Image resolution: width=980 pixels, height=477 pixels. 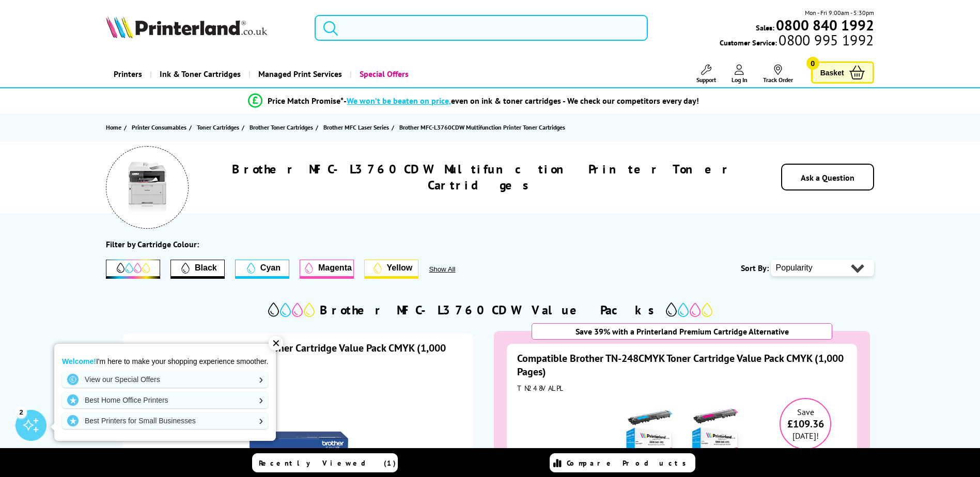 What do you see at coordinates (682, 331) in the screenshot?
I see `div: Save 39% with a Printerland Premium Cartridge Alternative` at bounding box center [682, 331].